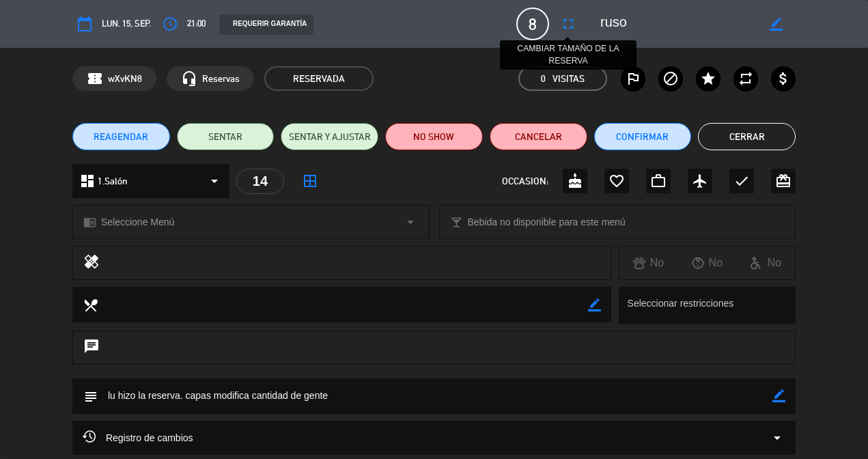  I want to click on span: confirmation_number, so click(95, 78).